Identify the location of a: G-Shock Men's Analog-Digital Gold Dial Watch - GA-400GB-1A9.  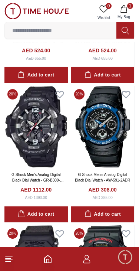
(103, 38).